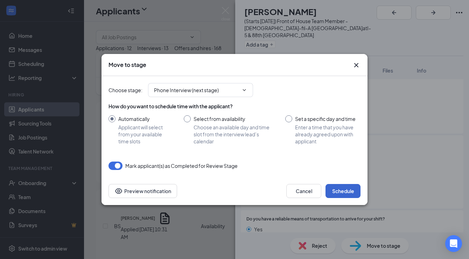 This screenshot has height=259, width=469. I want to click on div: Open Intercom Messenger, so click(453, 243).